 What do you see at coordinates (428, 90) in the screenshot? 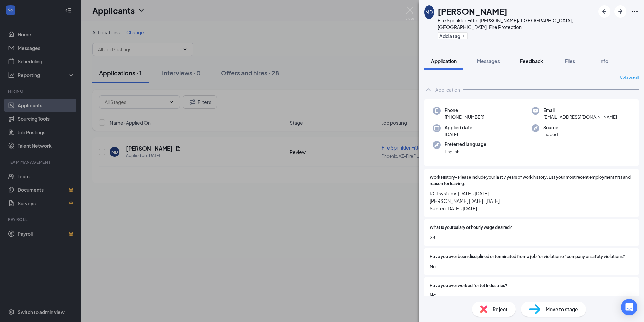
I see `svg: ChevronUp` at bounding box center [428, 90].